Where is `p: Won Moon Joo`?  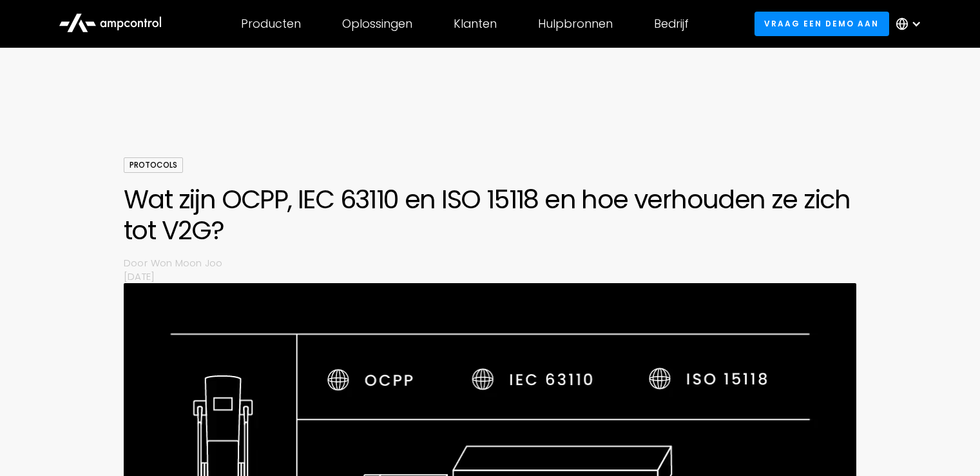 p: Won Moon Joo is located at coordinates (504, 262).